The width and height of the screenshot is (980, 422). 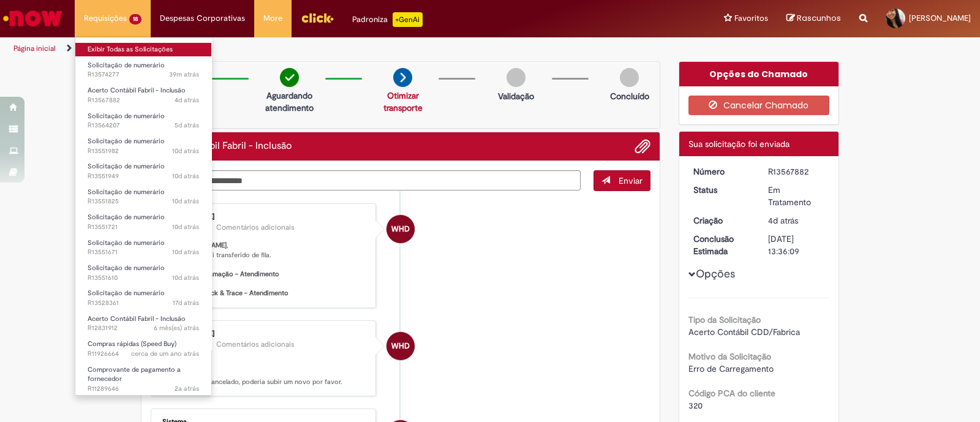 I want to click on dt: Conclusão Estimada, so click(x=722, y=245).